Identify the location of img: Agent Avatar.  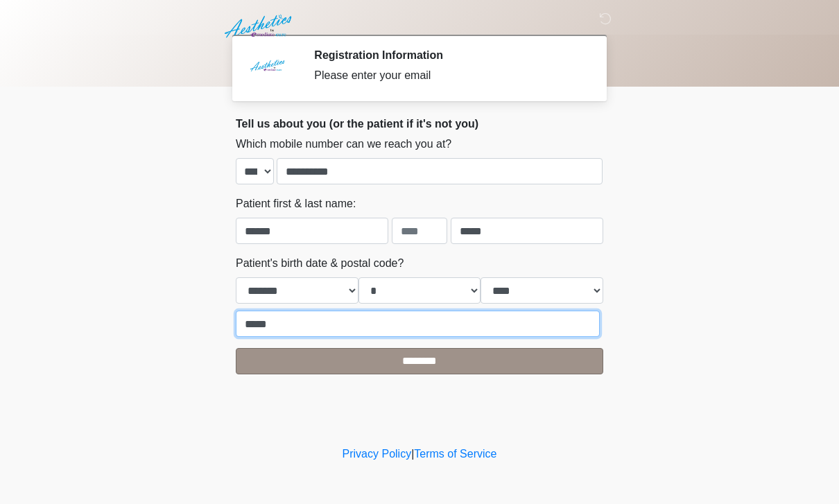
(267, 69).